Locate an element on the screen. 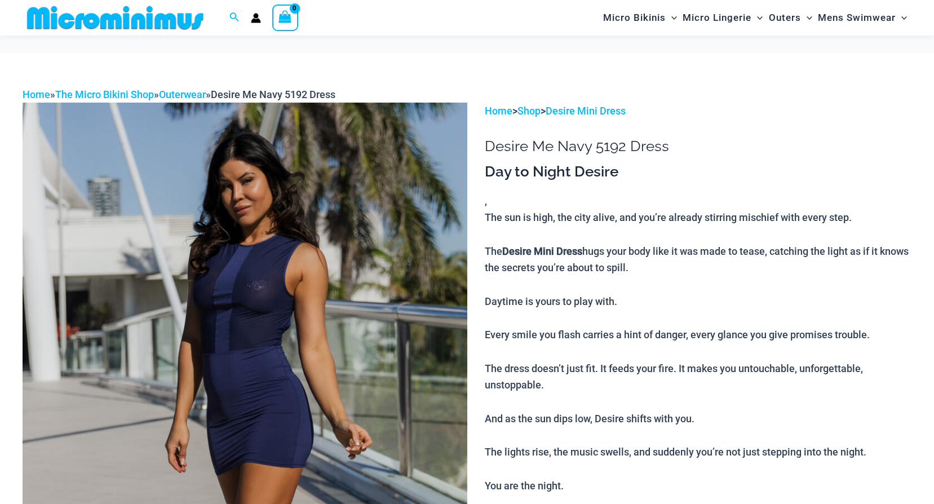  b: Desire Mini Dress is located at coordinates (542, 251).